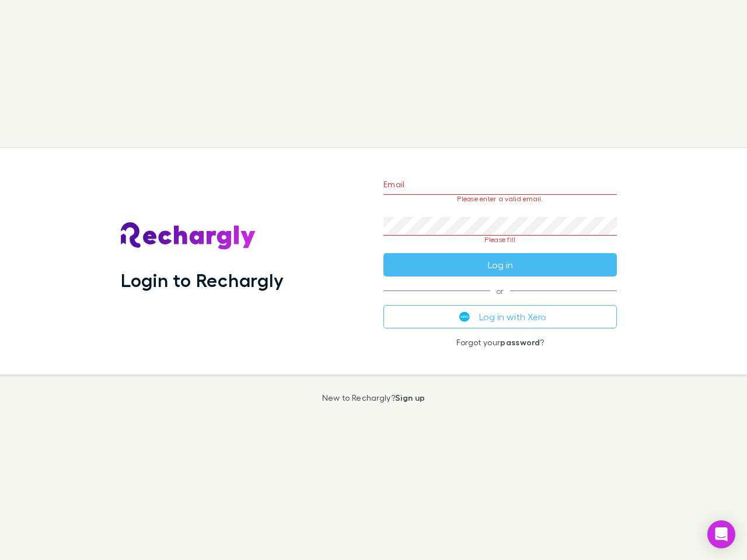 This screenshot has height=560, width=747. I want to click on div: Open Intercom Messenger, so click(721, 535).